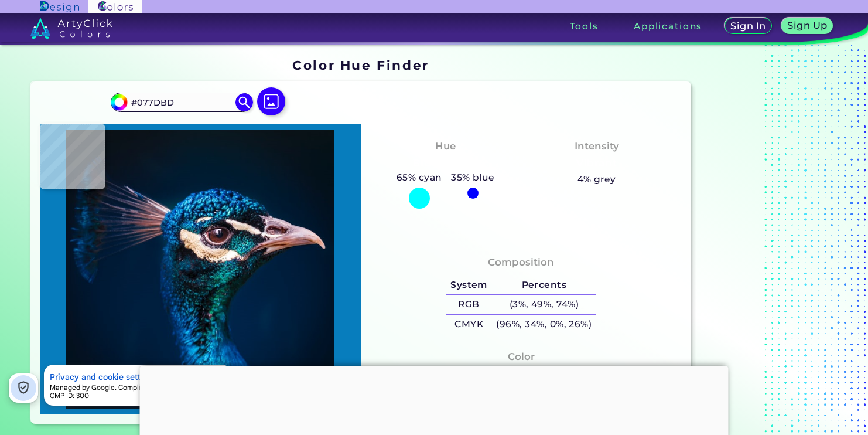  Describe the element at coordinates (668, 26) in the screenshot. I see `h3: Applications` at that location.